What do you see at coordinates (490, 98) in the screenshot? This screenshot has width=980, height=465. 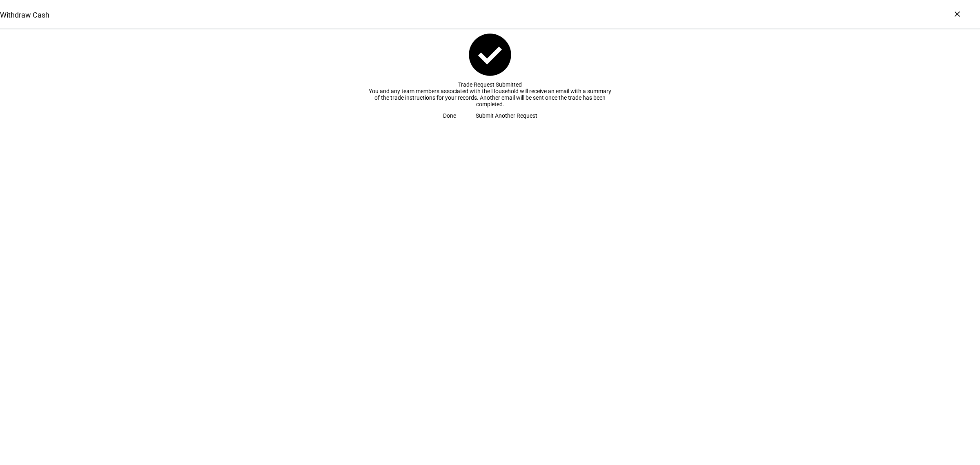 I see `div: You and any team members associated with the Household will receive an email with a summary of th...` at bounding box center [490, 98].